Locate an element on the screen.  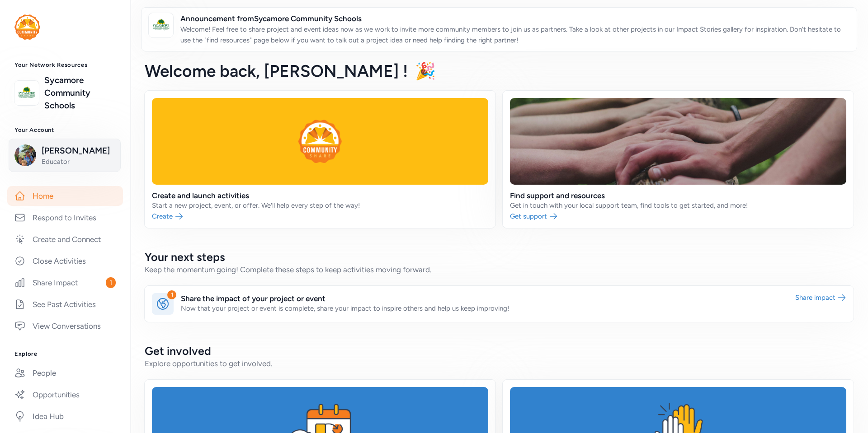
div: Keep the momentum going! Complete these steps to keep activities moving forward. is located at coordinates (499, 270).